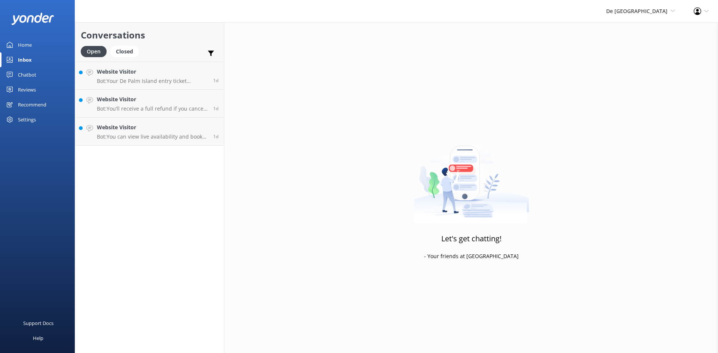 This screenshot has width=718, height=353. Describe the element at coordinates (27, 90) in the screenshot. I see `div: Reviews` at that location.